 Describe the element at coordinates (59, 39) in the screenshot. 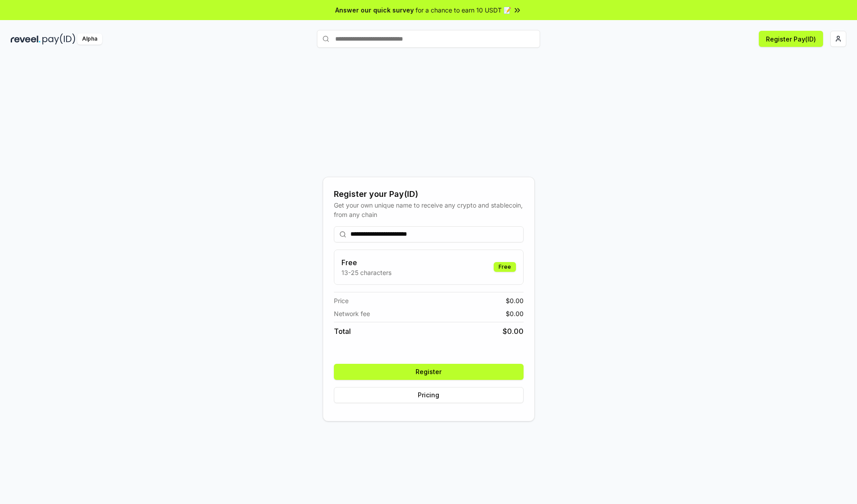

I see `img: pay_id` at that location.